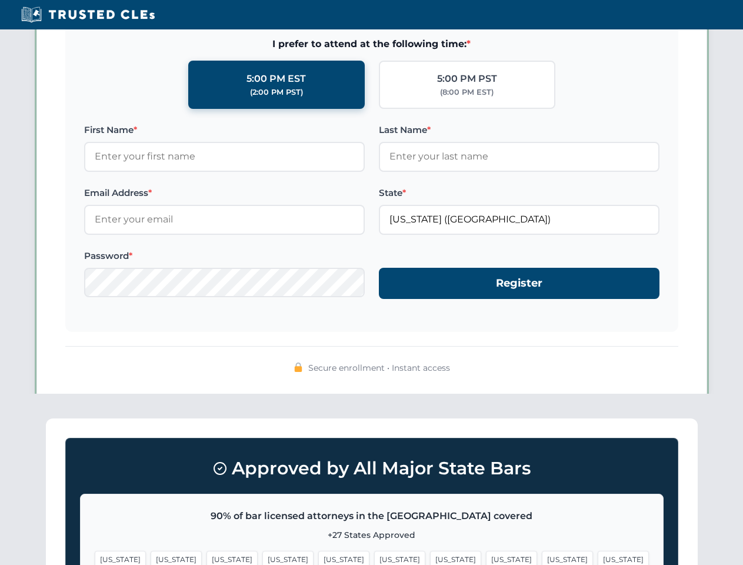 The height and width of the screenshot is (565, 743). I want to click on label: Last Name, so click(519, 130).